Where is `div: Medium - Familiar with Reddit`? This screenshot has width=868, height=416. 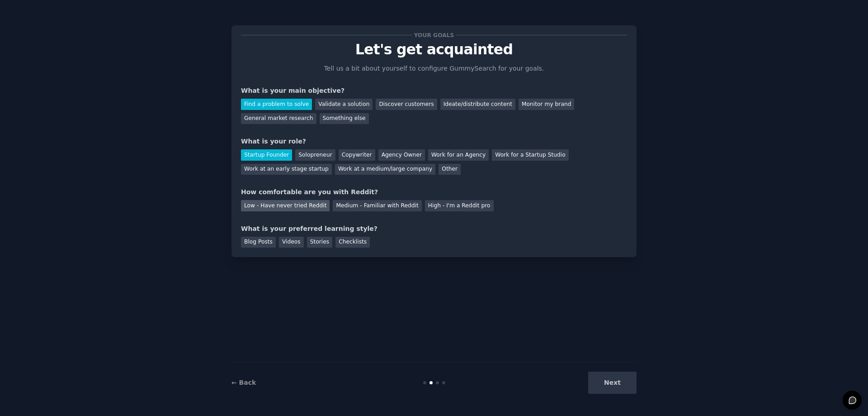 div: Medium - Familiar with Reddit is located at coordinates (377, 206).